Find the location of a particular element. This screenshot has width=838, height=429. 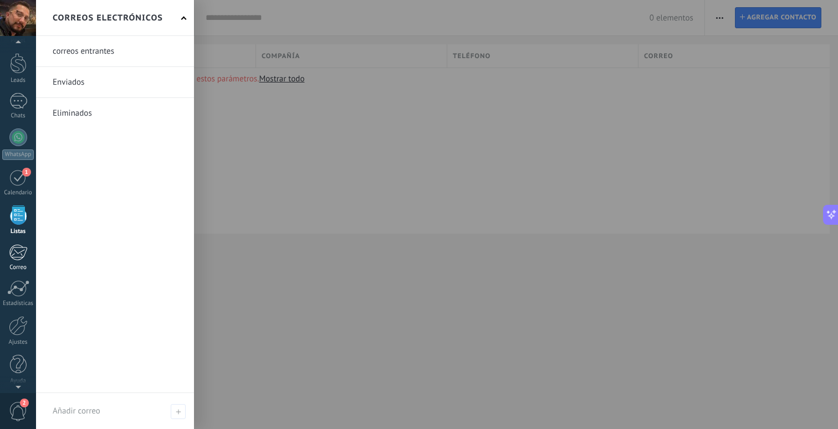

div: Listas is located at coordinates (18, 232).